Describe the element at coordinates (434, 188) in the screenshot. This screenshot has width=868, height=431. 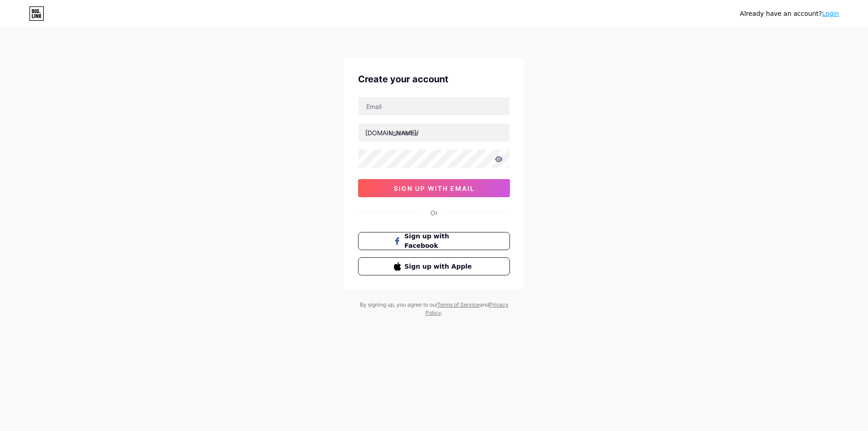
I see `button: sign up with email` at that location.